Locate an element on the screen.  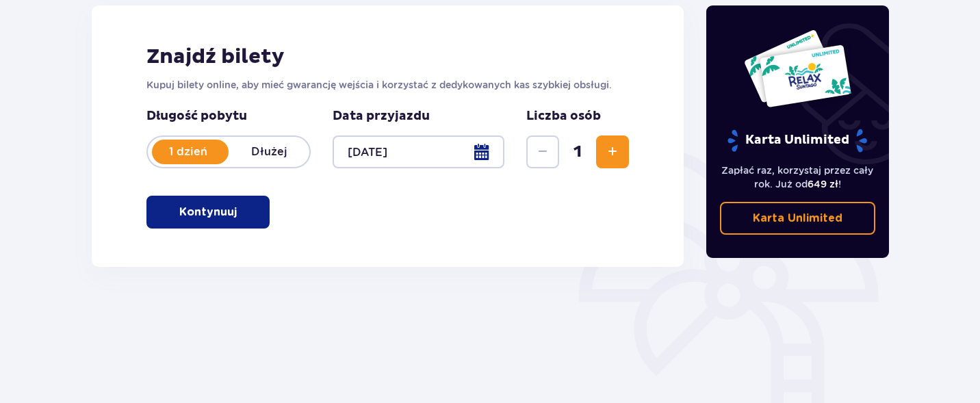
p: Kupuj bilety online, aby mieć gwarancję wejścia i korzystać z dedykowanych kas szybkiej obsługi. is located at coordinates (387, 84).